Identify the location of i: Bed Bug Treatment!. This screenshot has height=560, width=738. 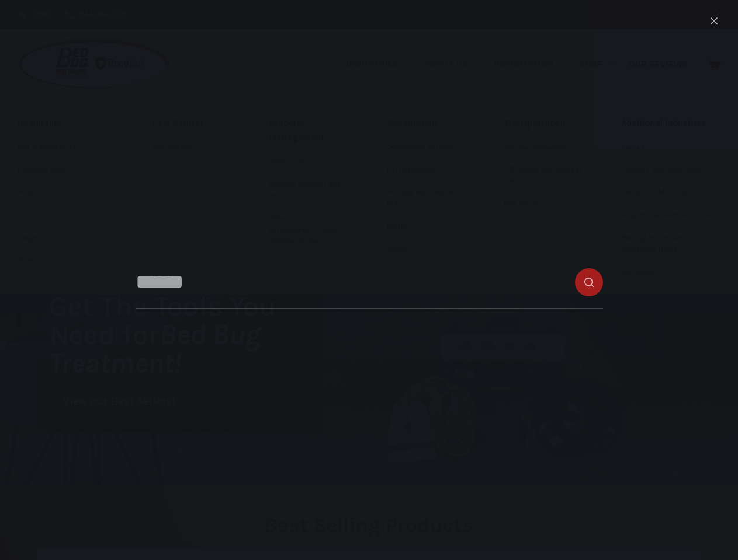
(155, 349).